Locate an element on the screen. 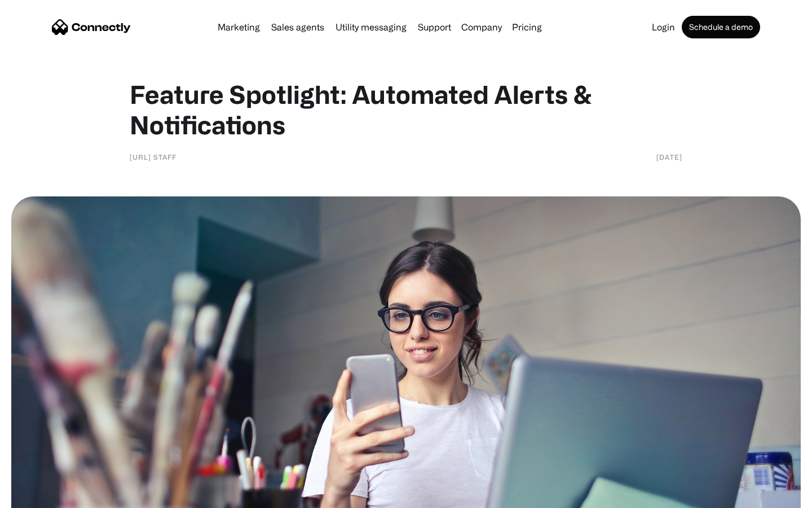  ul: Language list is located at coordinates (45, 496).